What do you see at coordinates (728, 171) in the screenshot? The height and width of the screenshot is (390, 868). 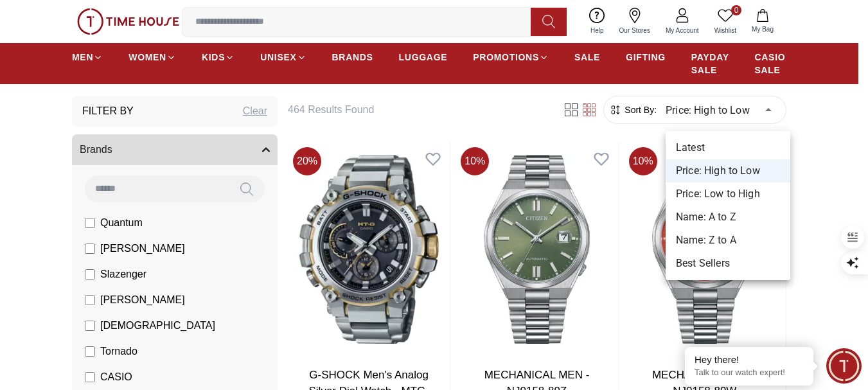 I see `li: Price: High to Low` at bounding box center [728, 171].